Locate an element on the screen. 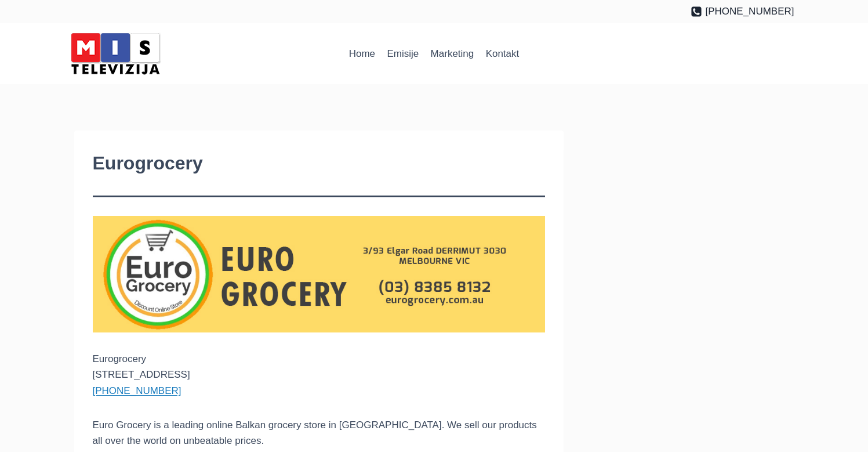 The height and width of the screenshot is (452, 868). img: MIS Television is located at coordinates (116, 53).